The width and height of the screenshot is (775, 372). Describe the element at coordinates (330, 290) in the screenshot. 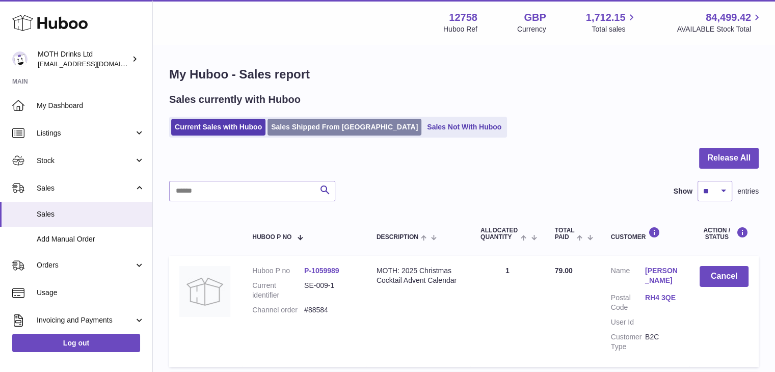

I see `dd: SE-009-1` at that location.